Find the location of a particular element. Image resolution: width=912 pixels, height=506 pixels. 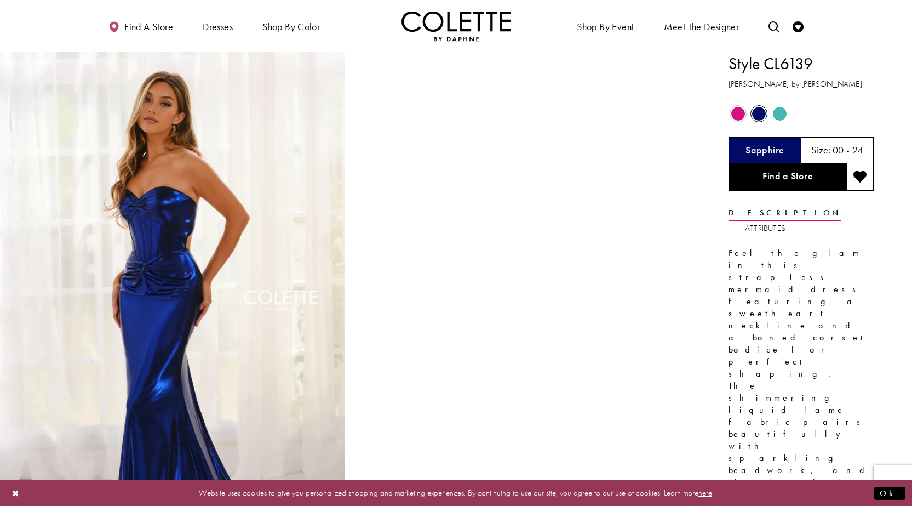

a: Attributes is located at coordinates (766, 228).